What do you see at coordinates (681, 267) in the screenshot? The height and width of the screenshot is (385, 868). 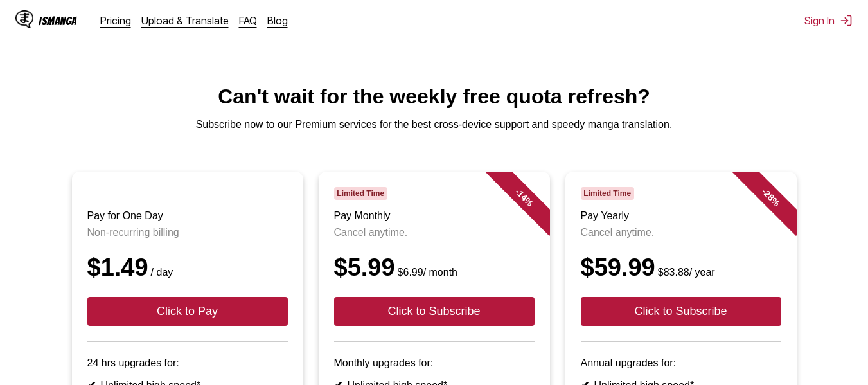 I see `div: $59.99` at bounding box center [681, 267].